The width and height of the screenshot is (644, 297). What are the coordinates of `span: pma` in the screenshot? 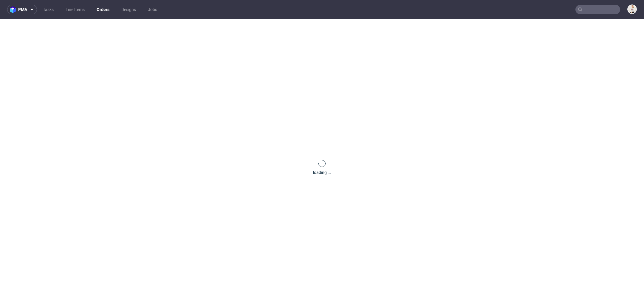 It's located at (23, 10).